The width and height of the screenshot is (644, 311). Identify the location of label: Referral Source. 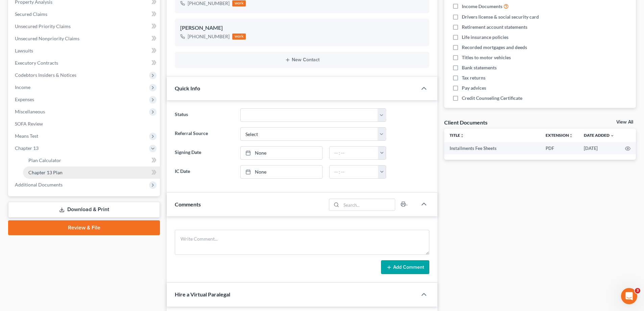
(204, 134).